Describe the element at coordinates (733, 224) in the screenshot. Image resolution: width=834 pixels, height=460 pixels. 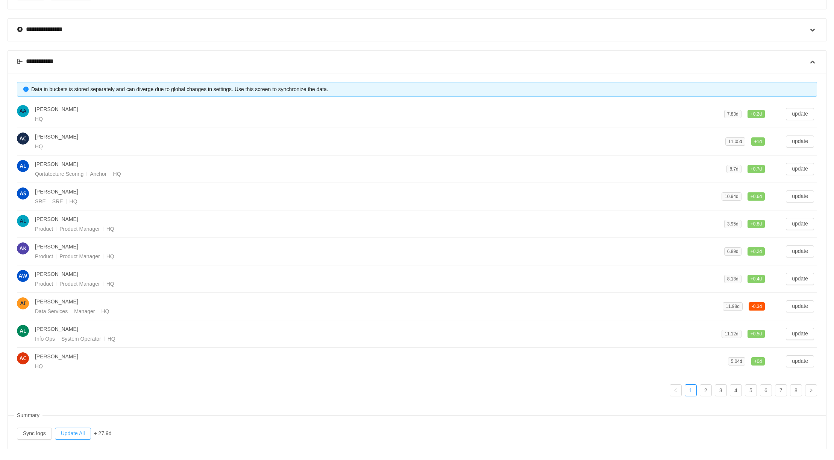
I see `span: 3.95d` at that location.